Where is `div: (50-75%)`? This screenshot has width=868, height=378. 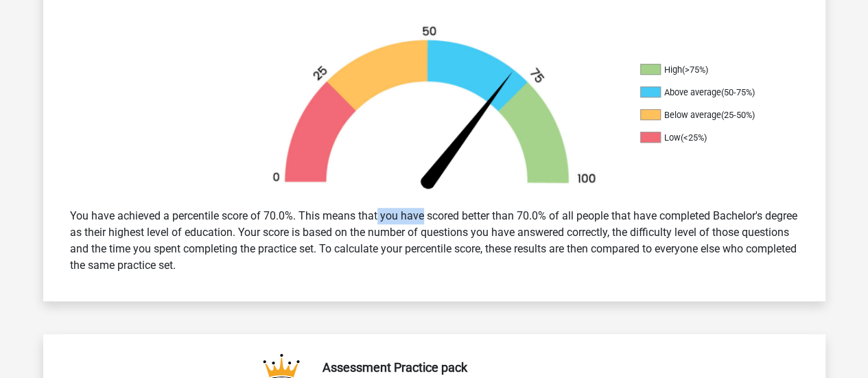 div: (50-75%) is located at coordinates (738, 92).